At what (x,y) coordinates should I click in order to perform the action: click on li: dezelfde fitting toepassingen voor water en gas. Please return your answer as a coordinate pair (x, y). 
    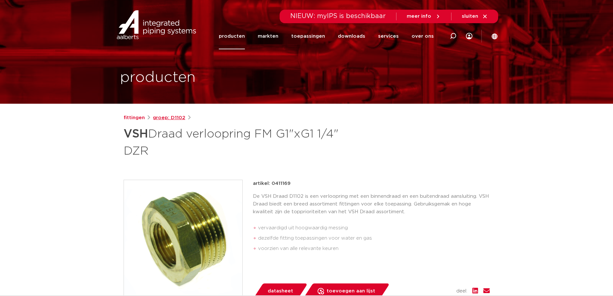
    Looking at the image, I should click on (374, 238).